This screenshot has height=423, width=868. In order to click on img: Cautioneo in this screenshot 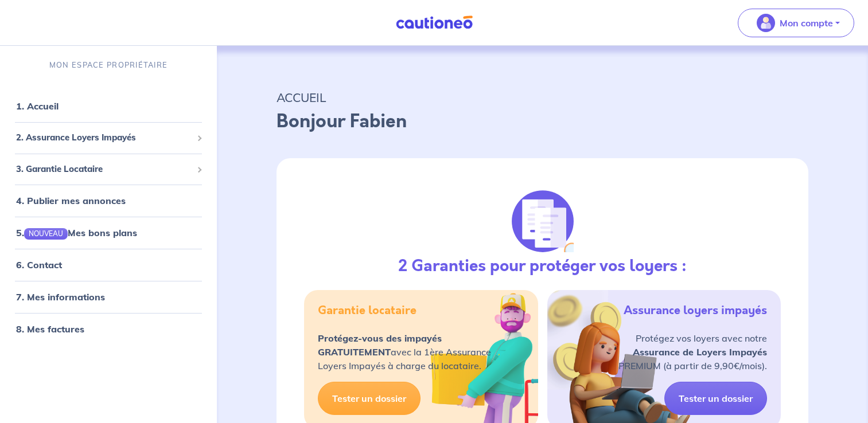, I will do `click(434, 23)`.